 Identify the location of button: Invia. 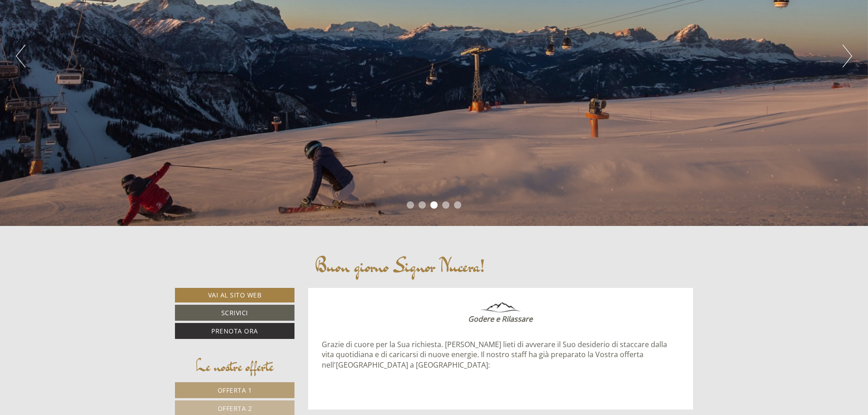
(336, 247).